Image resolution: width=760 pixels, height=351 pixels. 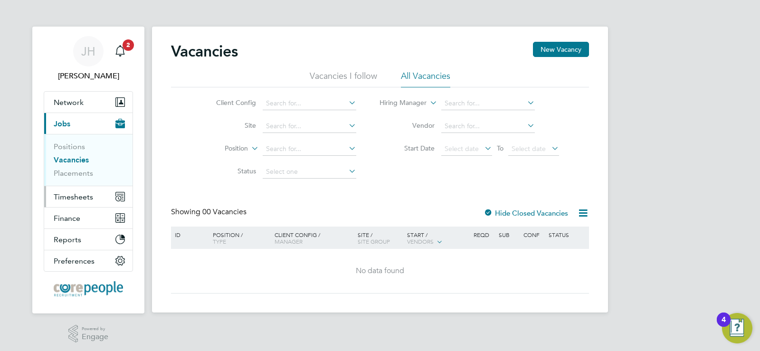 What do you see at coordinates (228, 103) in the screenshot?
I see `label: Client Config` at bounding box center [228, 103].